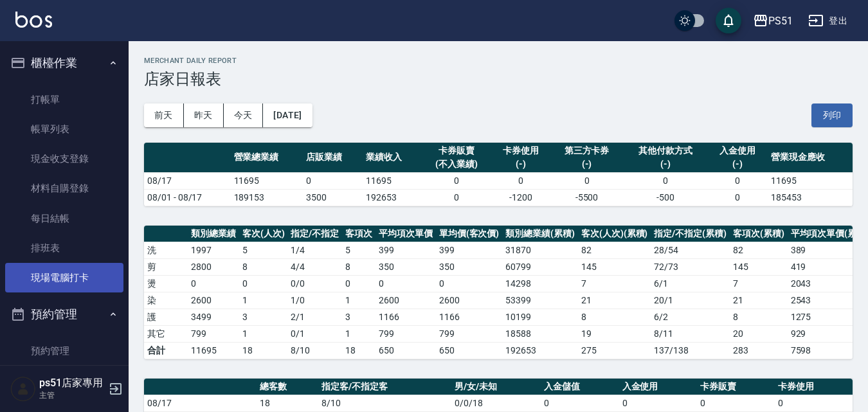 The image size is (868, 412). What do you see at coordinates (690, 350) in the screenshot?
I see `td: 137/138` at bounding box center [690, 350].